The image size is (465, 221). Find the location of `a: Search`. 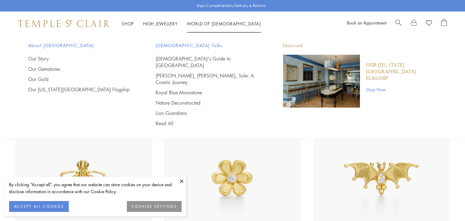

a: Search is located at coordinates (398, 24).